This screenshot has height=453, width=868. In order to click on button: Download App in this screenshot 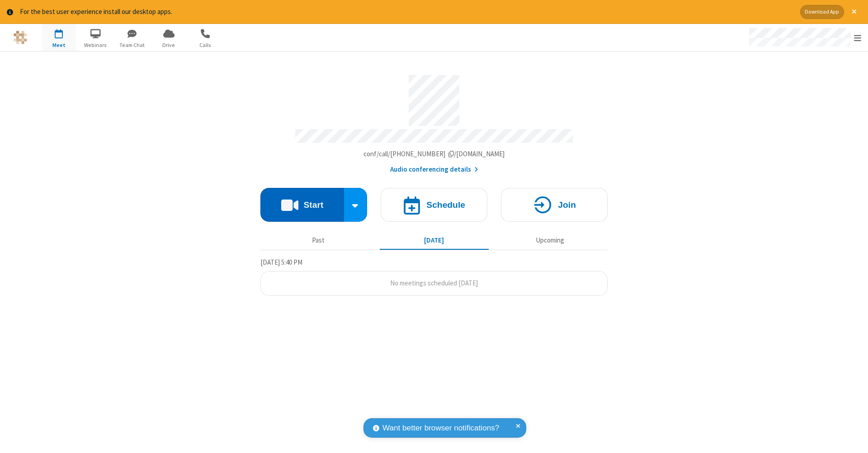, I will do `click(822, 12)`.